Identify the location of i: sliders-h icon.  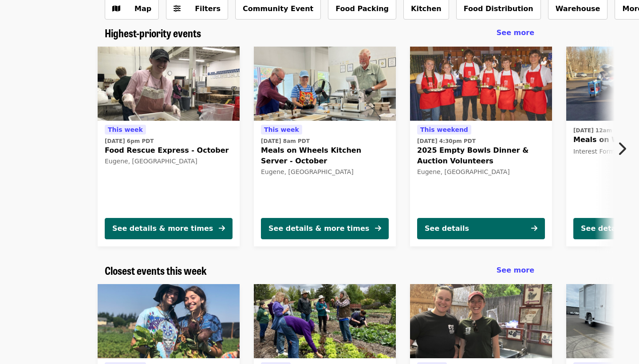
(177, 9).